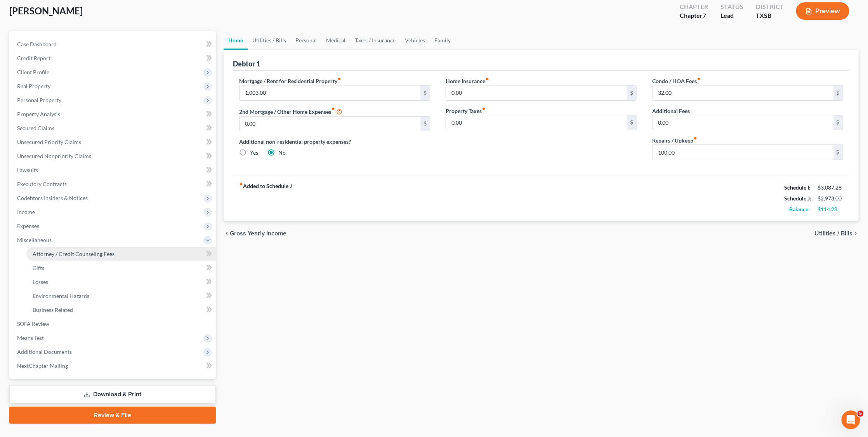  I want to click on span: Credit Report, so click(34, 58).